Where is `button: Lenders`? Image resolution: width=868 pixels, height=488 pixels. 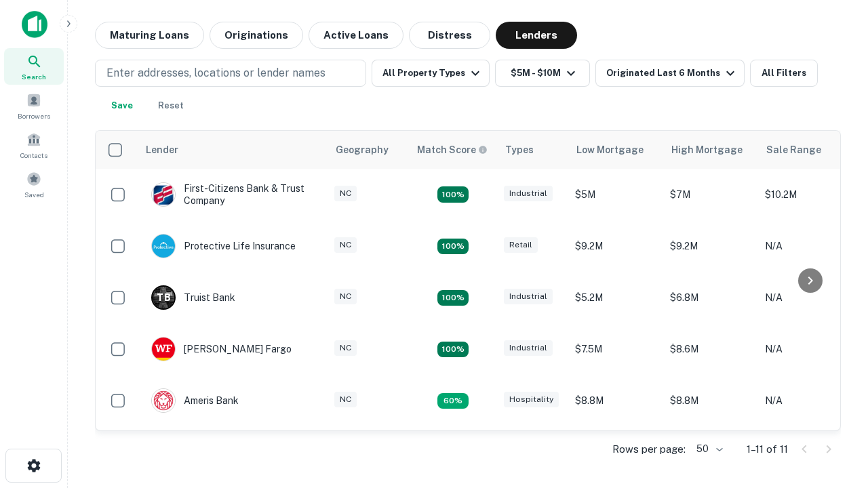 button: Lenders is located at coordinates (537, 35).